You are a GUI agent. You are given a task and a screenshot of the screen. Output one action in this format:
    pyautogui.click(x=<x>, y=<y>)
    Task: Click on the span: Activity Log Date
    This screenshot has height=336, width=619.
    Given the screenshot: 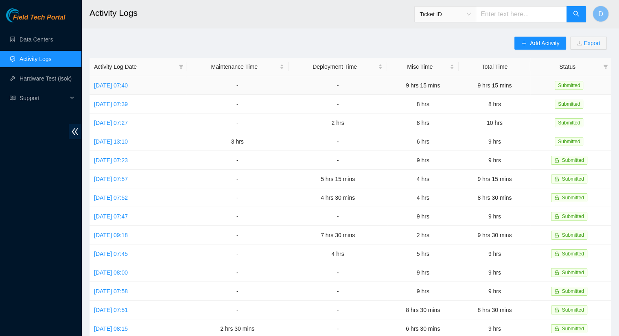 What is the action you would take?
    pyautogui.click(x=135, y=67)
    